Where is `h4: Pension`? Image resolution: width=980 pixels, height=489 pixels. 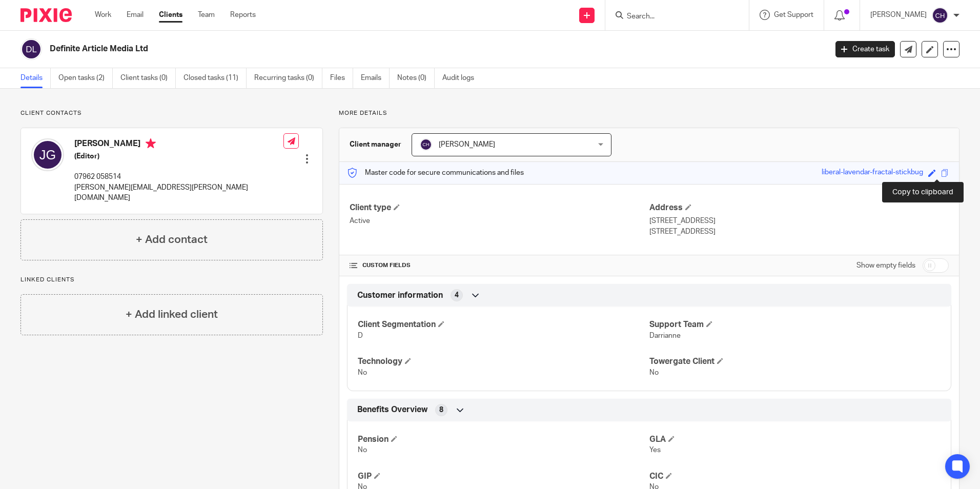
h4: Pension is located at coordinates (503, 440).